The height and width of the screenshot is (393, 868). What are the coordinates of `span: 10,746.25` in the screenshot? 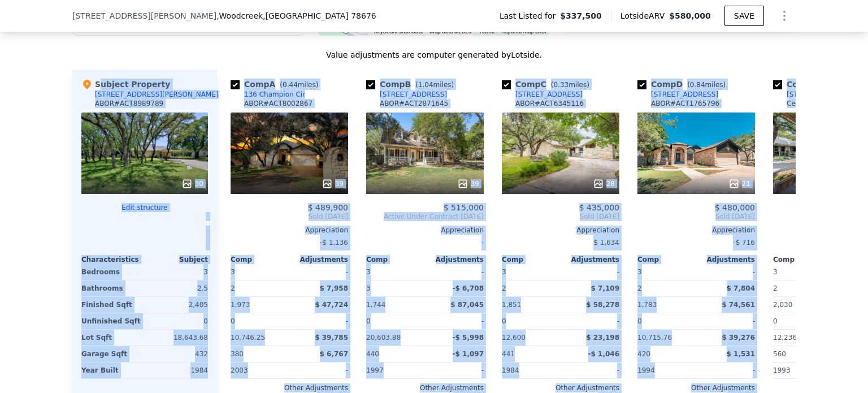 It's located at (248, 338).